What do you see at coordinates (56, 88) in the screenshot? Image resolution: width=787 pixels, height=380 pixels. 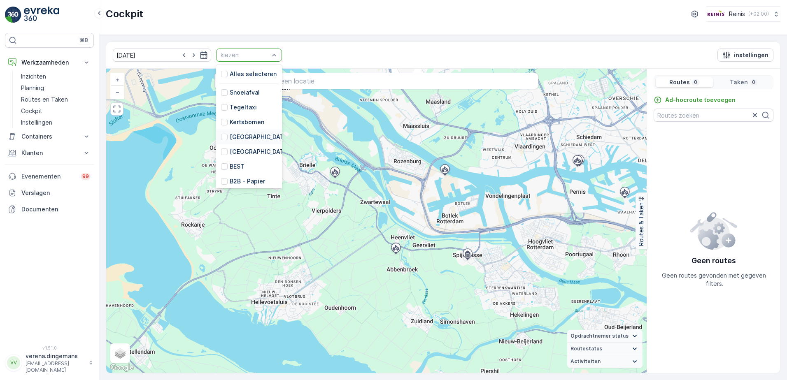 I see `a: Planning` at bounding box center [56, 88].